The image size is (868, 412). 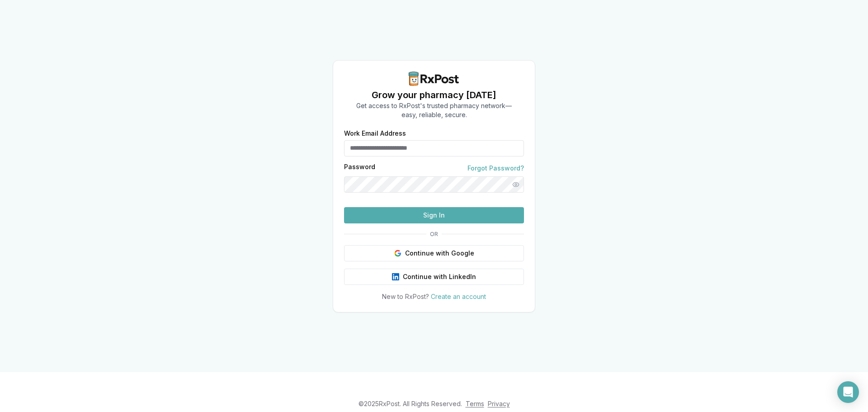 What do you see at coordinates (434, 254) in the screenshot?
I see `button: Continue with Google` at bounding box center [434, 254].